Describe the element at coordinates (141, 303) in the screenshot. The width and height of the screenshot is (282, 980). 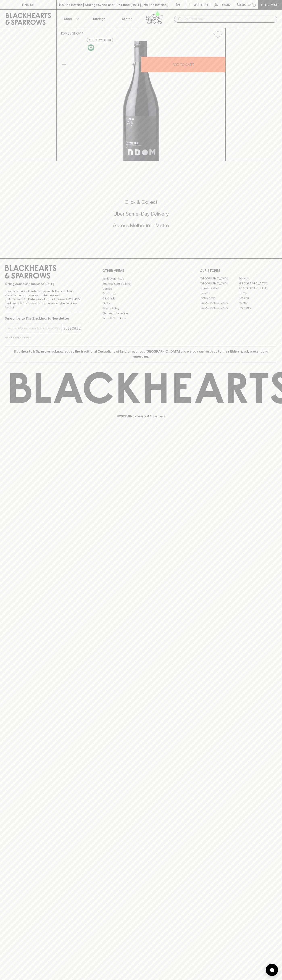
I see `a: FAQ's` at that location.